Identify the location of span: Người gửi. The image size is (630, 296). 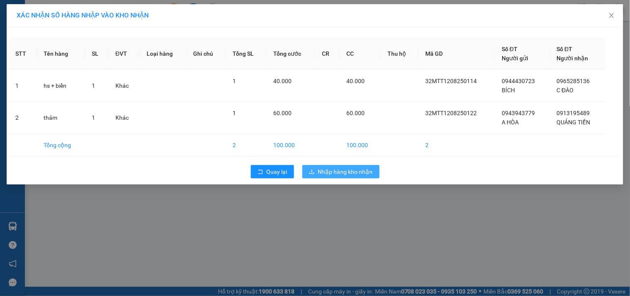
(515, 58).